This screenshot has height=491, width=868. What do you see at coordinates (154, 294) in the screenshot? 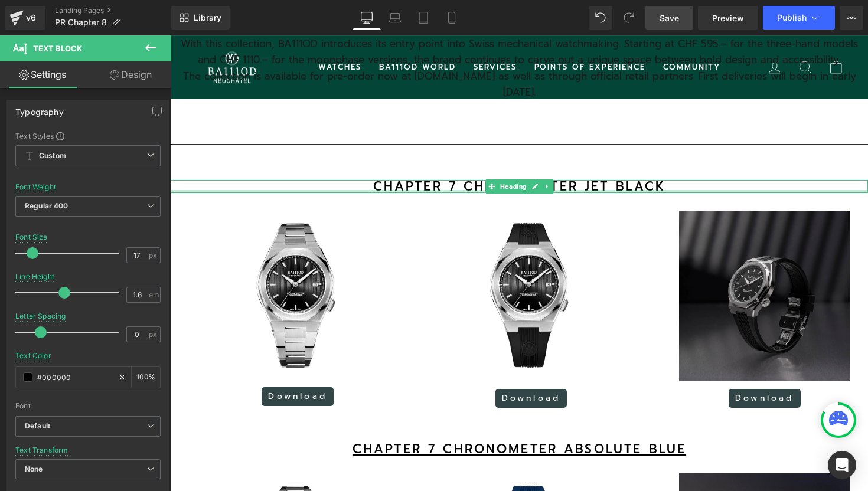
I see `span: em` at bounding box center [154, 294].